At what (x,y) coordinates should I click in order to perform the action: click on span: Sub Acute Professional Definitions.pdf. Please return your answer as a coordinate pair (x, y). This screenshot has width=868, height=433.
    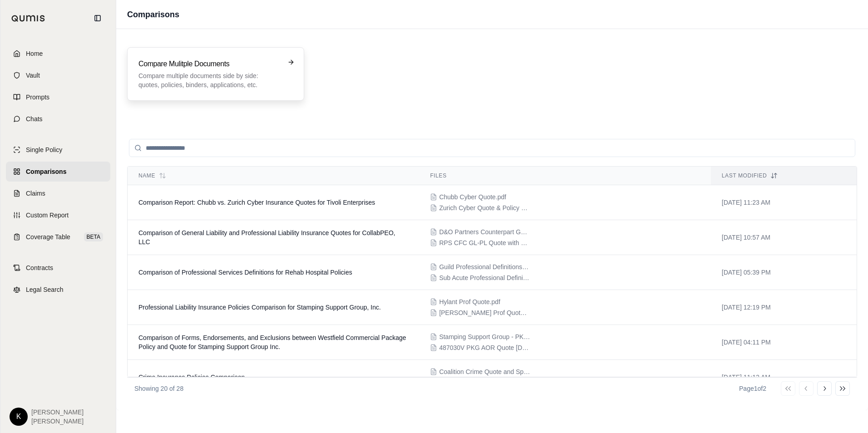
    Looking at the image, I should click on (485, 278).